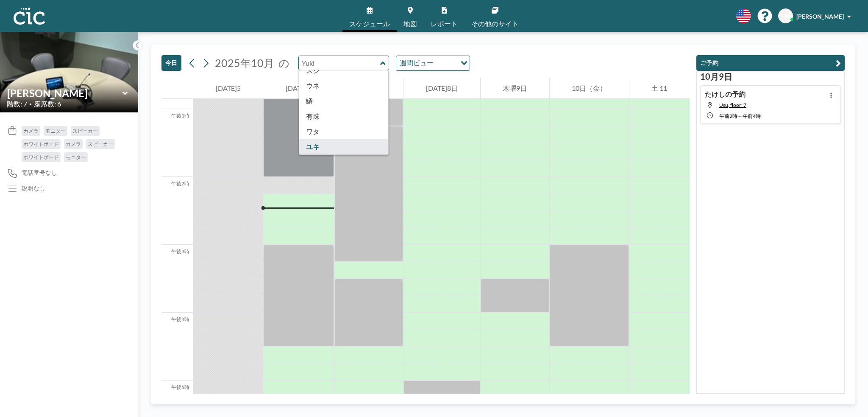  What do you see at coordinates (39, 172) in the screenshot?
I see `font: 電話番号なし` at bounding box center [39, 172].